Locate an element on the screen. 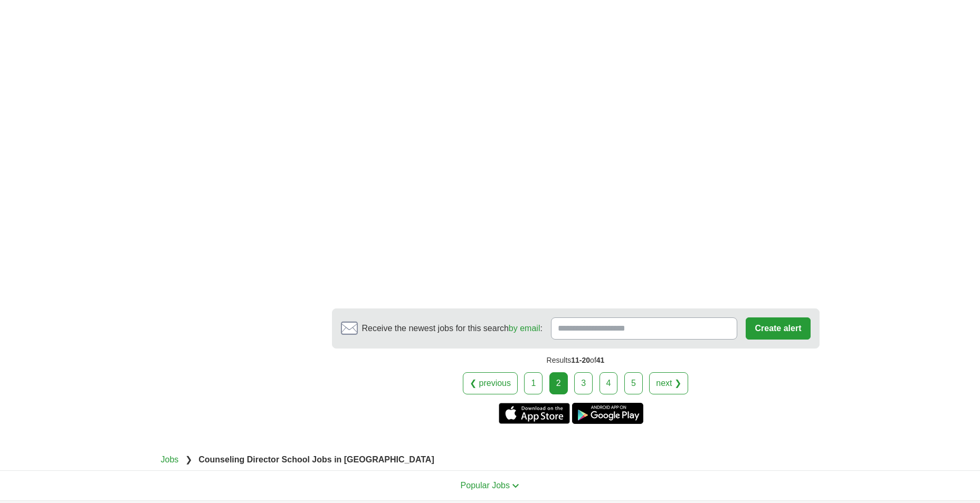  a: ❮ previous is located at coordinates (490, 383).